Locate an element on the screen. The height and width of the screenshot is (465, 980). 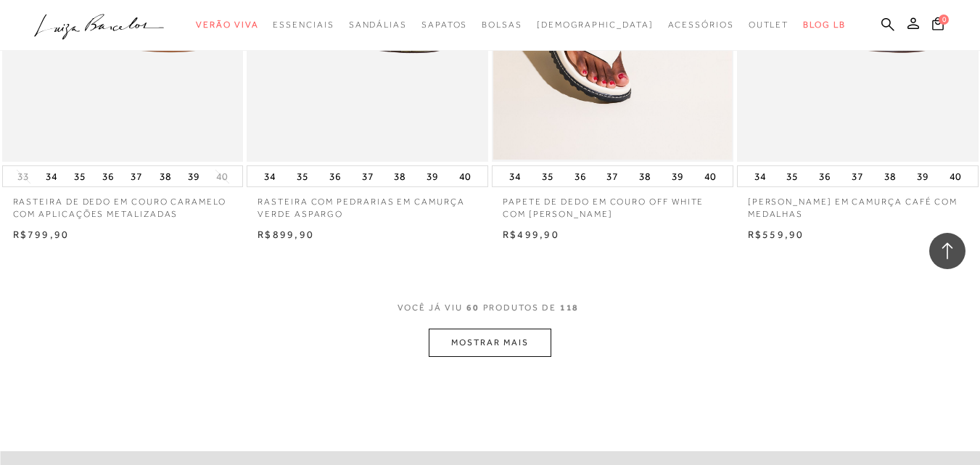
span: Essenciais is located at coordinates (304, 25).